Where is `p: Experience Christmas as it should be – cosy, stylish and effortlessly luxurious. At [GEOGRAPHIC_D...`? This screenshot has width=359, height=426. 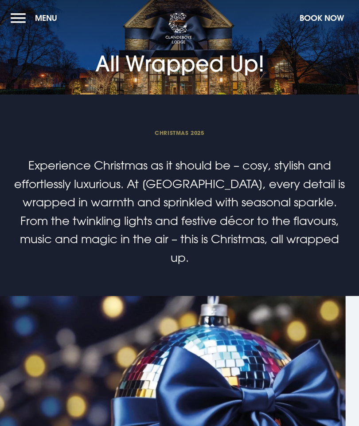
p: Experience Christmas as it should be – cosy, stylish and effortlessly luxurious. At [GEOGRAPHIC_D... is located at coordinates (180, 212).